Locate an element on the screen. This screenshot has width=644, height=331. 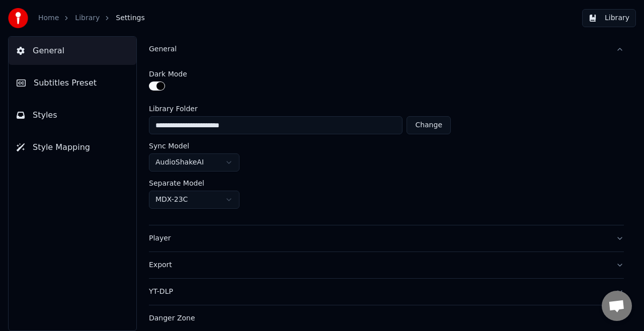
div: YT-DLP is located at coordinates (378, 292).